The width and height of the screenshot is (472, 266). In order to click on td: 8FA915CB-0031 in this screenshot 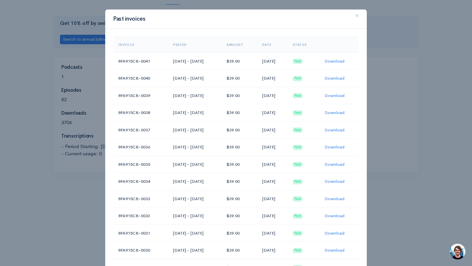, I will do `click(140, 233)`.